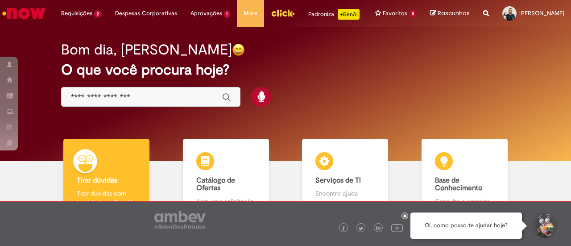 This screenshot has width=571, height=246. Describe the element at coordinates (338, 180) in the screenshot. I see `b: Serviços de TI` at that location.